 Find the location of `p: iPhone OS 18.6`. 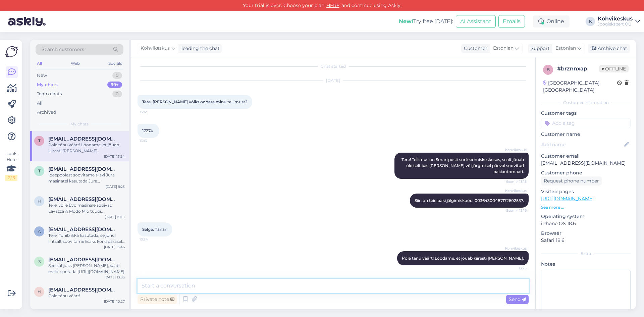

p: iPhone OS 18.6 is located at coordinates (585, 223).